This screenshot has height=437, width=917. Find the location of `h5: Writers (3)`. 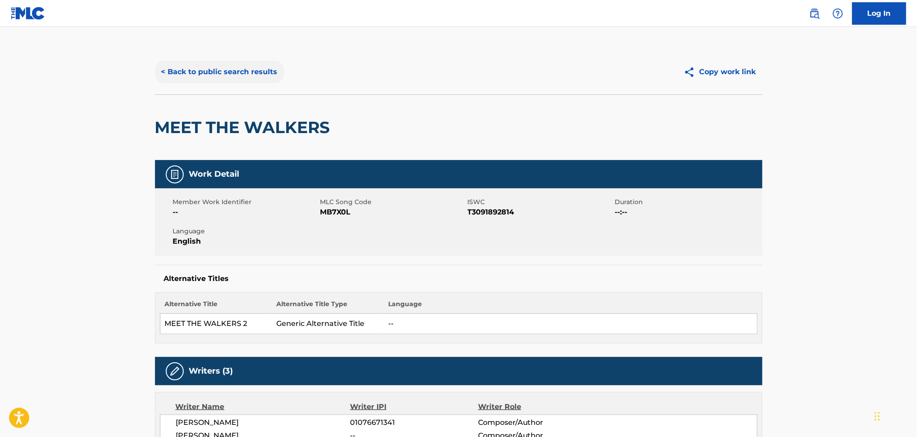

h5: Writers (3) is located at coordinates (211, 371).